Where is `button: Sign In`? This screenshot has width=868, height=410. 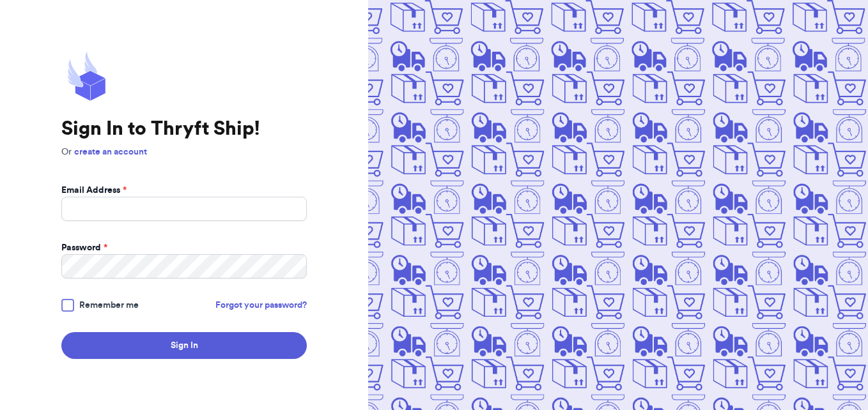
button: Sign In is located at coordinates (184, 345).